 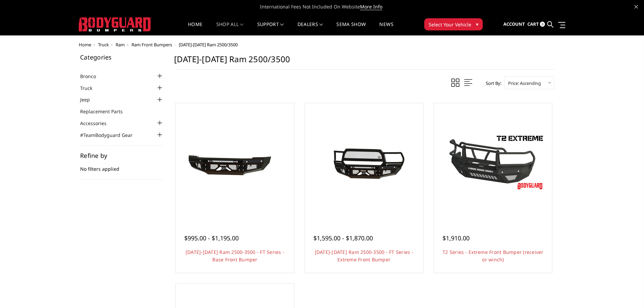 What do you see at coordinates (111, 135) in the screenshot?
I see `a: #TeamBodyguard Gear` at bounding box center [111, 135].